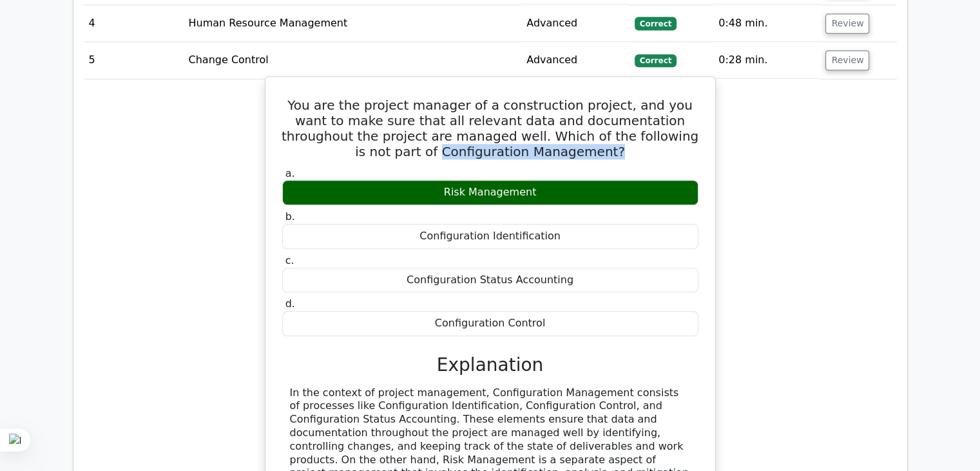 The height and width of the screenshot is (471, 980). Describe the element at coordinates (290, 260) in the screenshot. I see `span: c.` at that location.